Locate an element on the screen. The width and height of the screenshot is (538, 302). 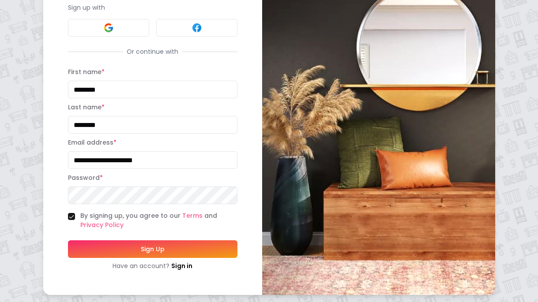
a: Sign in is located at coordinates (182, 266).